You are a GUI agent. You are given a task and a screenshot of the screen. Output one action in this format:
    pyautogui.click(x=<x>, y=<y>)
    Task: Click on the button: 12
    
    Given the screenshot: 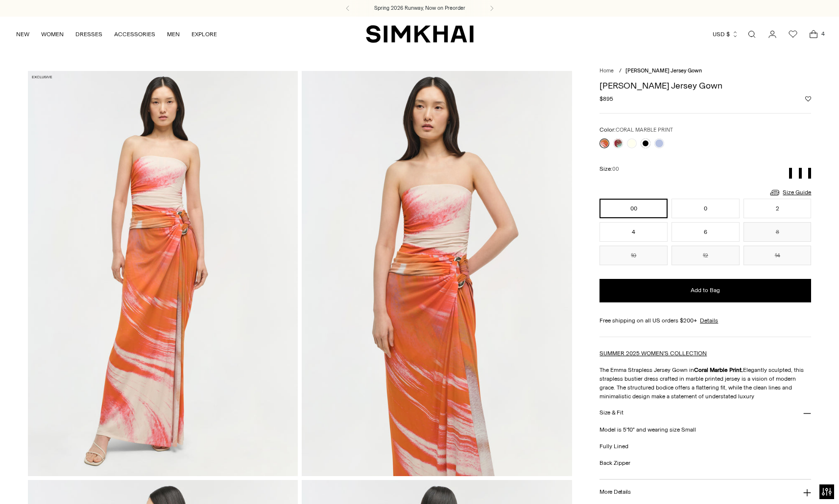 What is the action you would take?
    pyautogui.click(x=705, y=256)
    